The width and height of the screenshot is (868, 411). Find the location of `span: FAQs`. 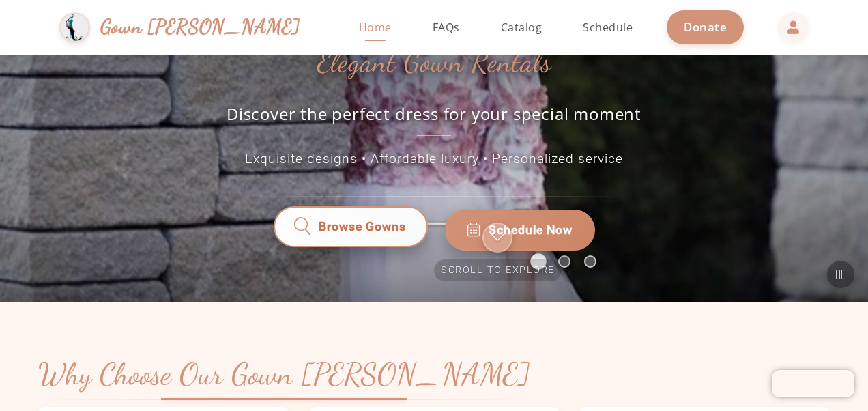

span: FAQs is located at coordinates (446, 28).